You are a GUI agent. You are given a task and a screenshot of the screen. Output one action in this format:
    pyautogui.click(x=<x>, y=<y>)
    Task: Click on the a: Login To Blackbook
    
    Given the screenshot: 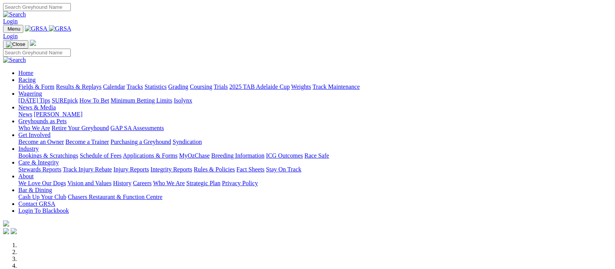 What is the action you would take?
    pyautogui.click(x=44, y=210)
    